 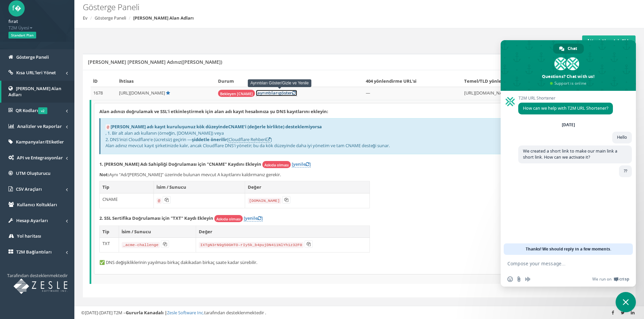 What do you see at coordinates (110, 199) in the screenshot?
I see `font: CNAME` at bounding box center [110, 199].